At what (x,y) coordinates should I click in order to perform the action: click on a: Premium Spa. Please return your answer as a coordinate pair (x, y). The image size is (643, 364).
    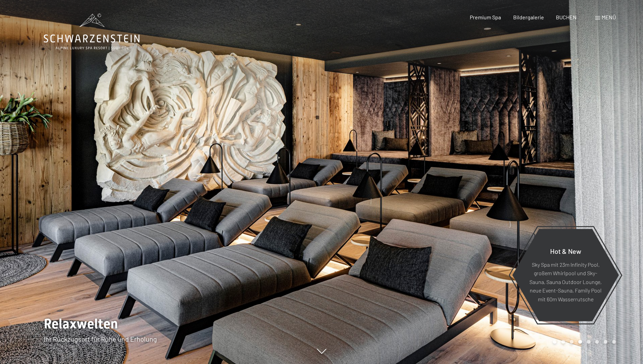
    Looking at the image, I should click on (485, 17).